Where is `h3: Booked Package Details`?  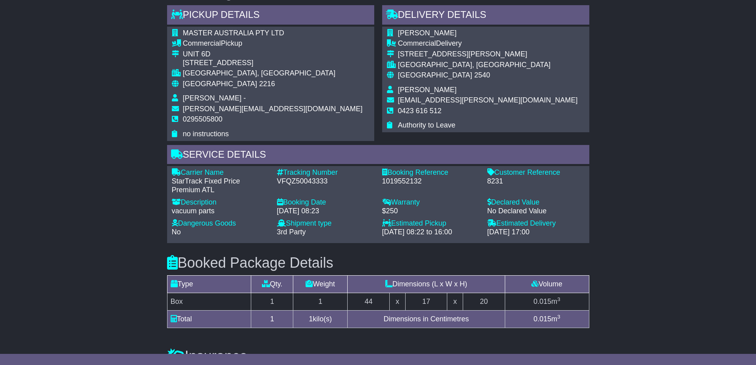
h3: Booked Package Details is located at coordinates (378, 263).